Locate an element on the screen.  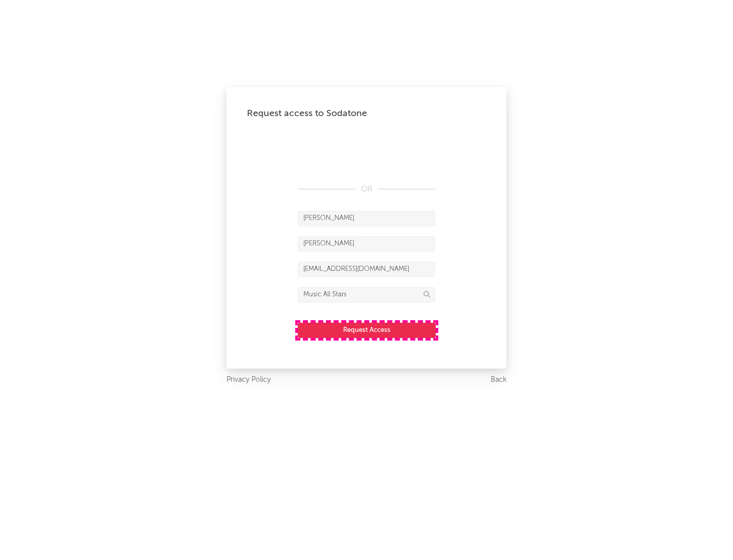
input: Division is located at coordinates (366, 295).